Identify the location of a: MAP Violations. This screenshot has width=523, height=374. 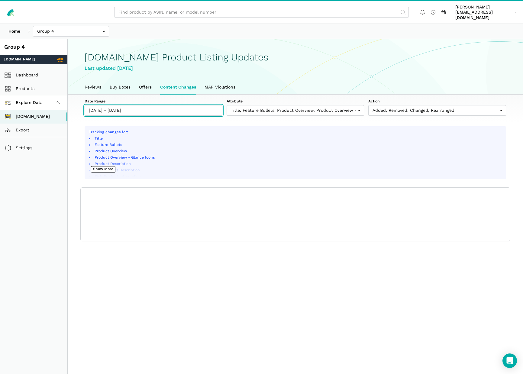
(220, 87).